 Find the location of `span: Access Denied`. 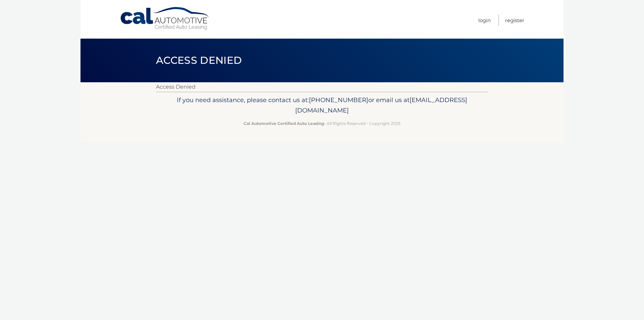

span: Access Denied is located at coordinates (199, 60).